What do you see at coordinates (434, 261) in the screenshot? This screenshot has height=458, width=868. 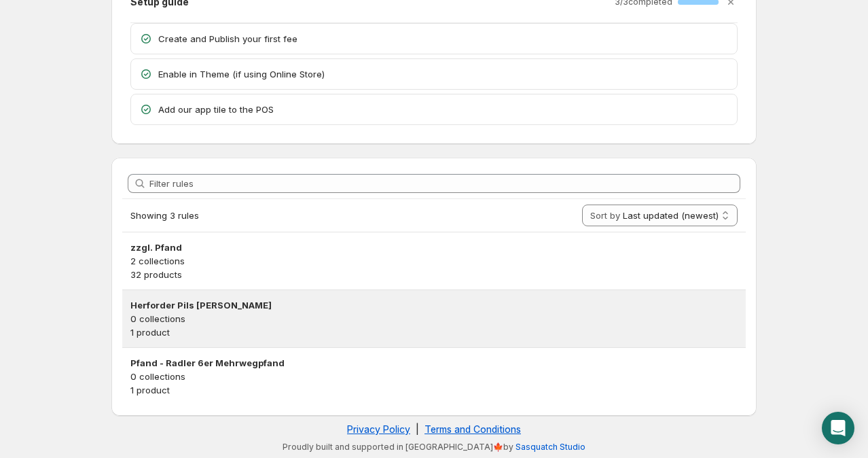 I see `p: 2 collections` at bounding box center [434, 261].